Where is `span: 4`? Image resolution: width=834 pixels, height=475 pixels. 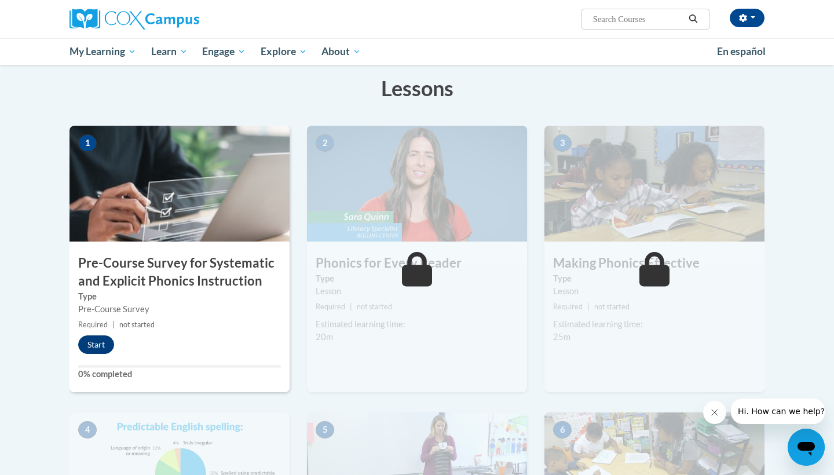 span: 4 is located at coordinates (87, 430).